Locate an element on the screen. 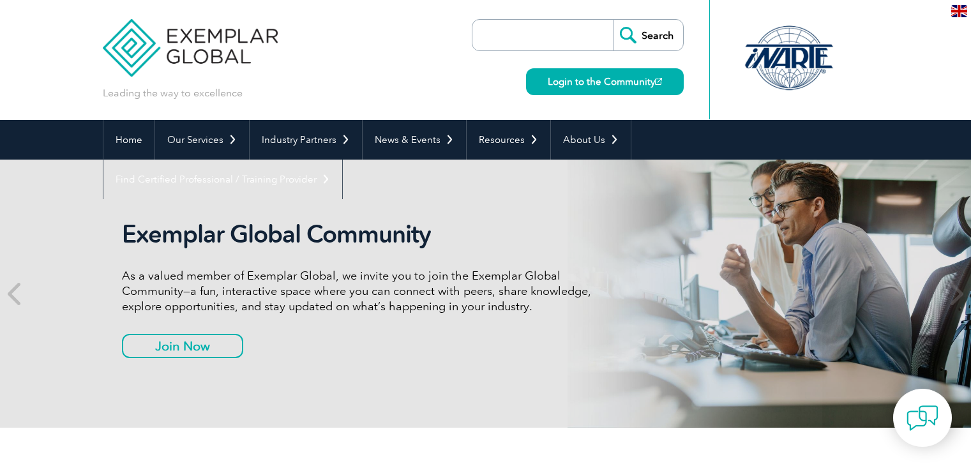 This screenshot has width=971, height=466. a: About Us is located at coordinates (591, 140).